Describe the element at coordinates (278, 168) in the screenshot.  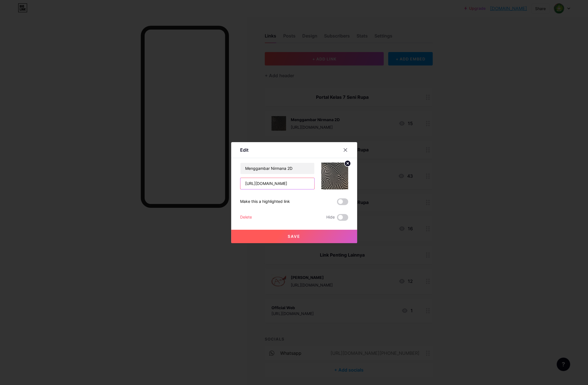
I see `input: Title` at that location.